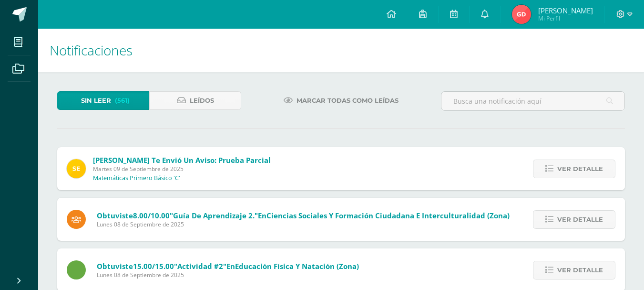 The image size is (644, 290). I want to click on input: Busca una notificación aquí, so click(533, 101).